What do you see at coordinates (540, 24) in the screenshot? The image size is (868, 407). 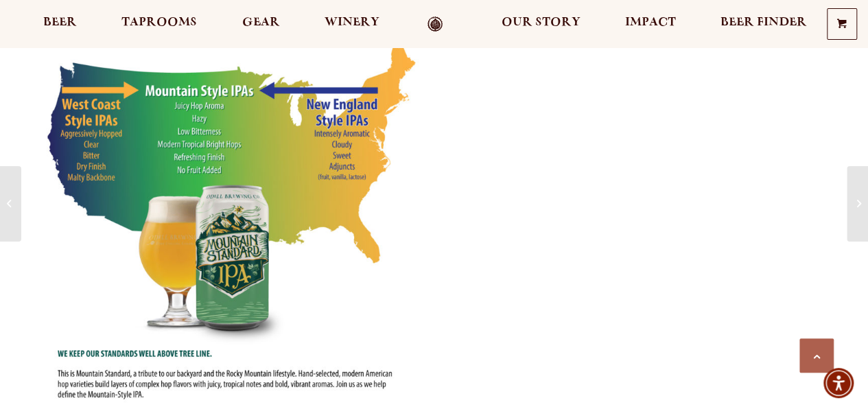 I see `a: Our Story` at bounding box center [540, 24].